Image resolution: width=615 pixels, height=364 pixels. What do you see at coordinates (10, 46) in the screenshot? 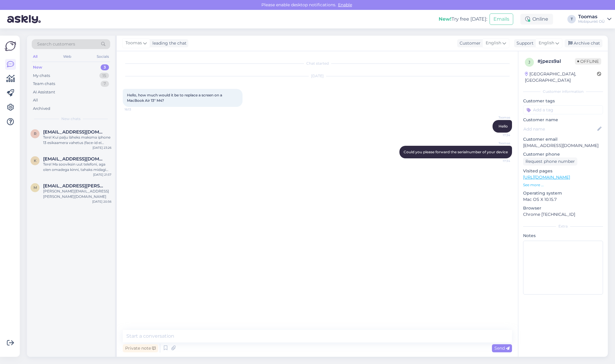
I see `img: Askly Logo` at bounding box center [10, 46].